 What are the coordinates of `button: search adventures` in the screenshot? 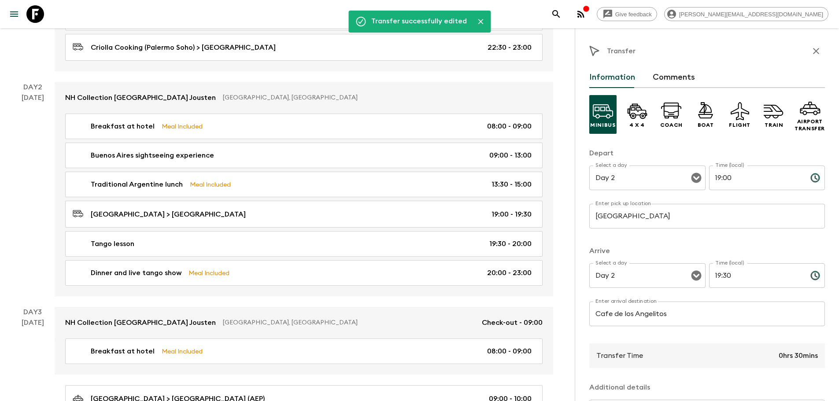 It's located at (556, 14).